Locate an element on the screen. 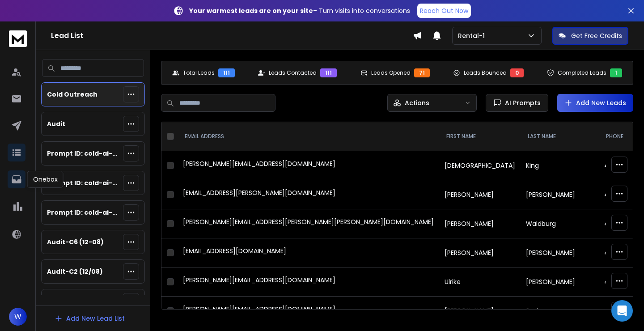  th: EMAIL ADDRESS is located at coordinates (308, 136).